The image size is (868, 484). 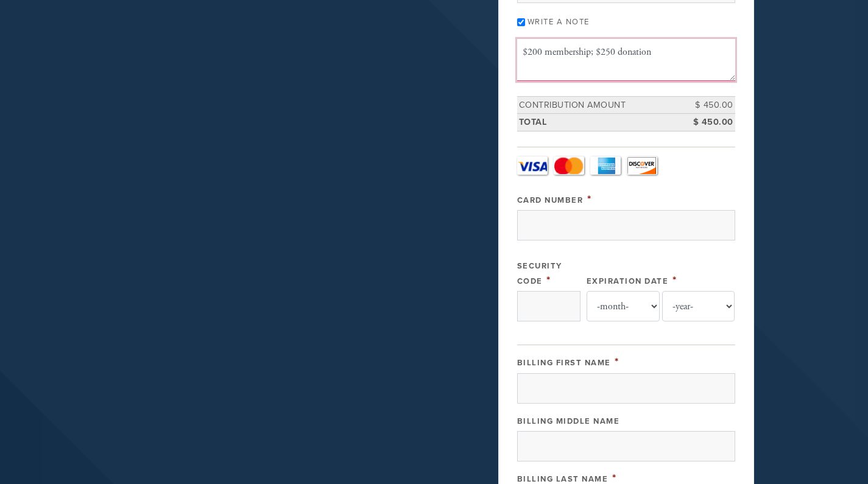 What do you see at coordinates (562, 479) in the screenshot?
I see `label: Billing Last Name` at bounding box center [562, 479].